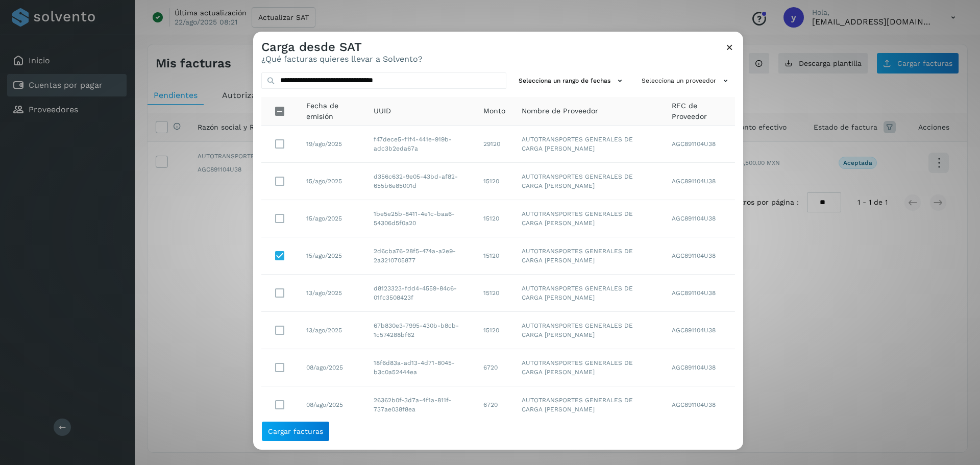 The width and height of the screenshot is (980, 465). Describe the element at coordinates (342, 59) in the screenshot. I see `p: ¿Qué facturas quieres llevar a Solvento?` at that location.